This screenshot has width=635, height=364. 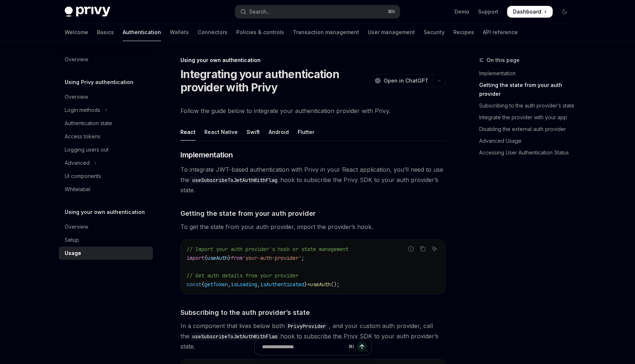 What do you see at coordinates (188, 132) in the screenshot?
I see `div: React` at bounding box center [188, 132].